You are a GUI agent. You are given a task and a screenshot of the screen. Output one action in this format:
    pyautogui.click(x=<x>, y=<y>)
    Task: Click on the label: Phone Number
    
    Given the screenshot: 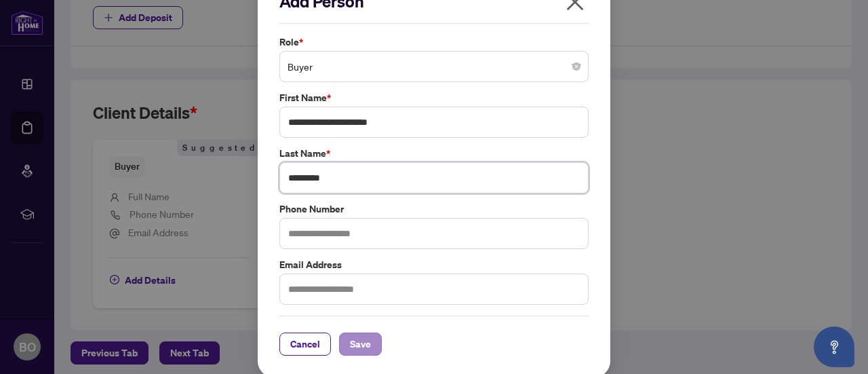 What is the action you would take?
    pyautogui.click(x=434, y=209)
    